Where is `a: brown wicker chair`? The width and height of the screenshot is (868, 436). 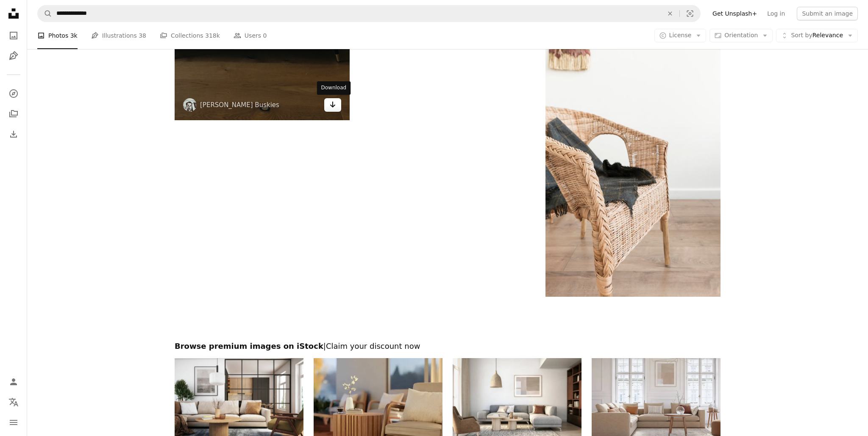 a: brown wicker chair is located at coordinates (633, 165).